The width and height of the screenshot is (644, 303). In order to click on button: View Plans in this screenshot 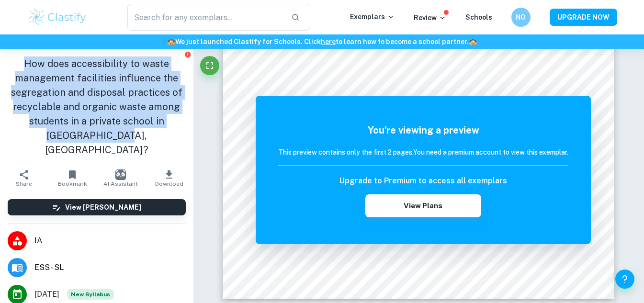, I will do `click(423, 206)`.